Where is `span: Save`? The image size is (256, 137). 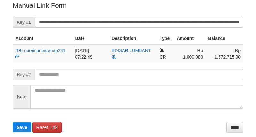 span: Save is located at coordinates (22, 127).